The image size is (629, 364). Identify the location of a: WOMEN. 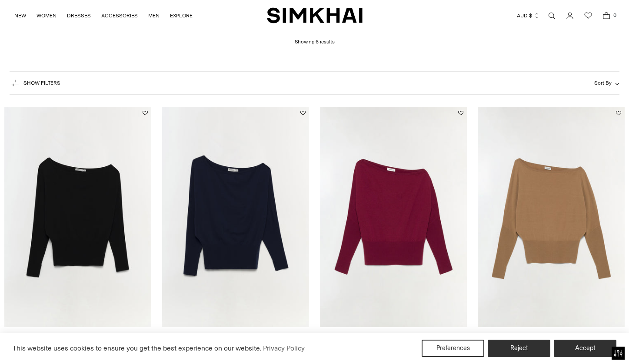
(46, 16).